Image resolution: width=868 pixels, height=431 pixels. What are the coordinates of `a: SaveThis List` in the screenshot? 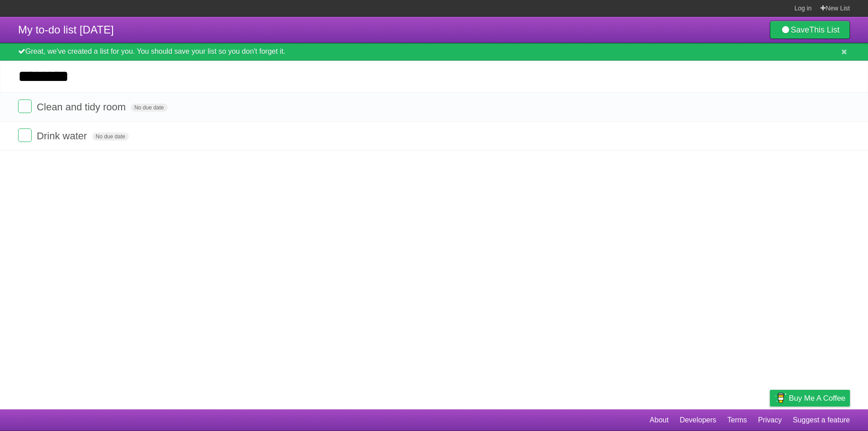 It's located at (810, 30).